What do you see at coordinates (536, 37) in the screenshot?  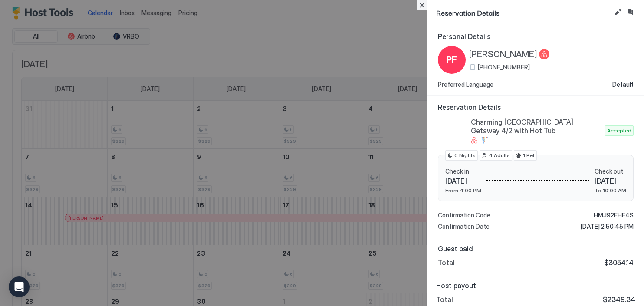 I see `span: Personal Details` at bounding box center [536, 37].